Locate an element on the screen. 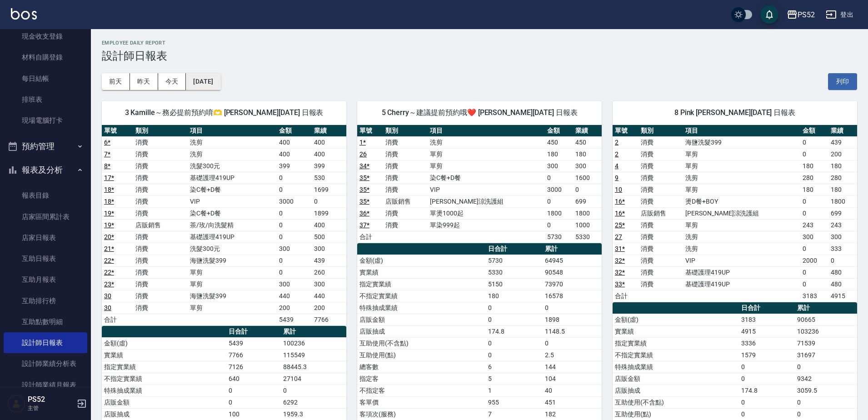 The height and width of the screenshot is (420, 868). h5: PS52 is located at coordinates (51, 399).